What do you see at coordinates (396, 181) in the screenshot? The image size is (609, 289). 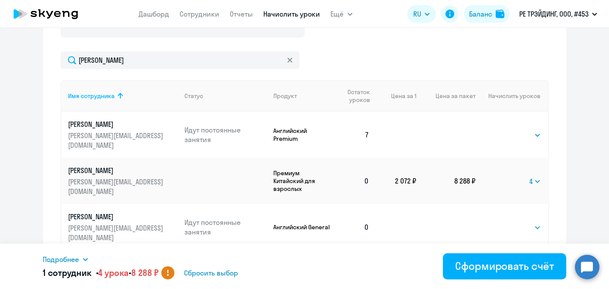 I see `td: 2 072 ₽` at bounding box center [396, 181].